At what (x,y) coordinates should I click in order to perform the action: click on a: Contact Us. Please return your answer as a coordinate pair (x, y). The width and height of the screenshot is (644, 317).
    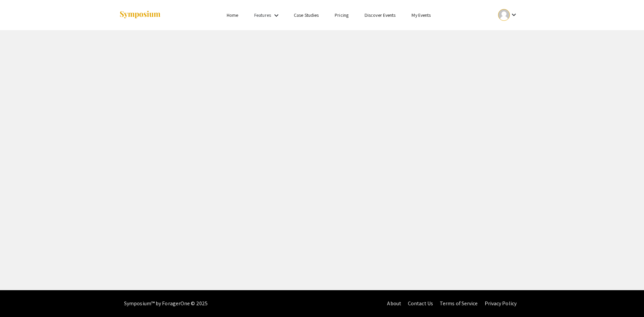
    Looking at the image, I should click on (420, 303).